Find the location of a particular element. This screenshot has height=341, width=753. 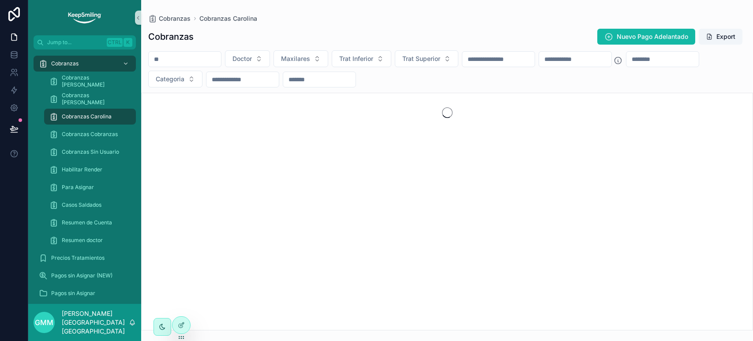

span: Ctrl is located at coordinates (115, 42).